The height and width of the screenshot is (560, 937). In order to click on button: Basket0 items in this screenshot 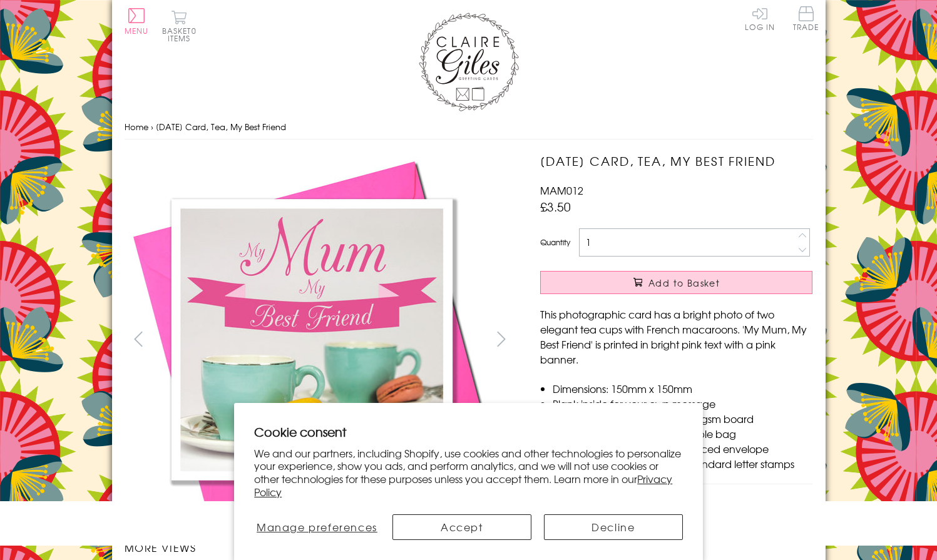, I will do `click(179, 25)`.